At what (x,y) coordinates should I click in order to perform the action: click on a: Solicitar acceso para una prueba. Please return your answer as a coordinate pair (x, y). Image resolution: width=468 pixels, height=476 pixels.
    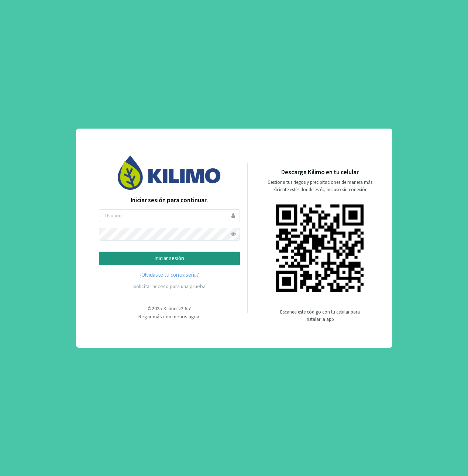
    Looking at the image, I should click on (169, 286).